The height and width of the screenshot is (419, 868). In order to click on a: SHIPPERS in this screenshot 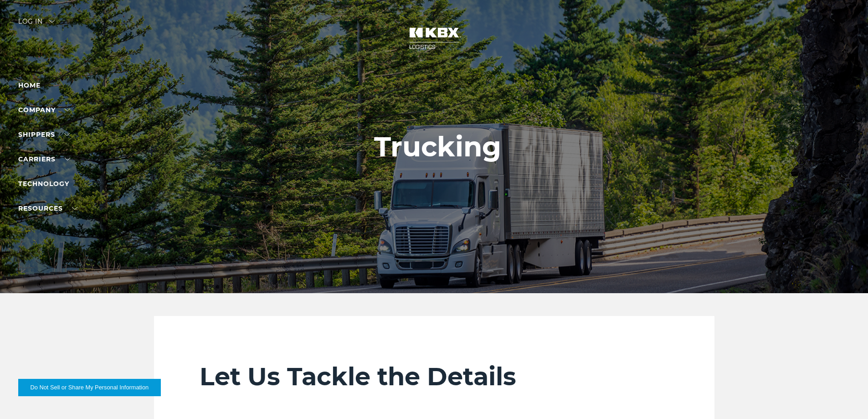, I will do `click(44, 135)`.